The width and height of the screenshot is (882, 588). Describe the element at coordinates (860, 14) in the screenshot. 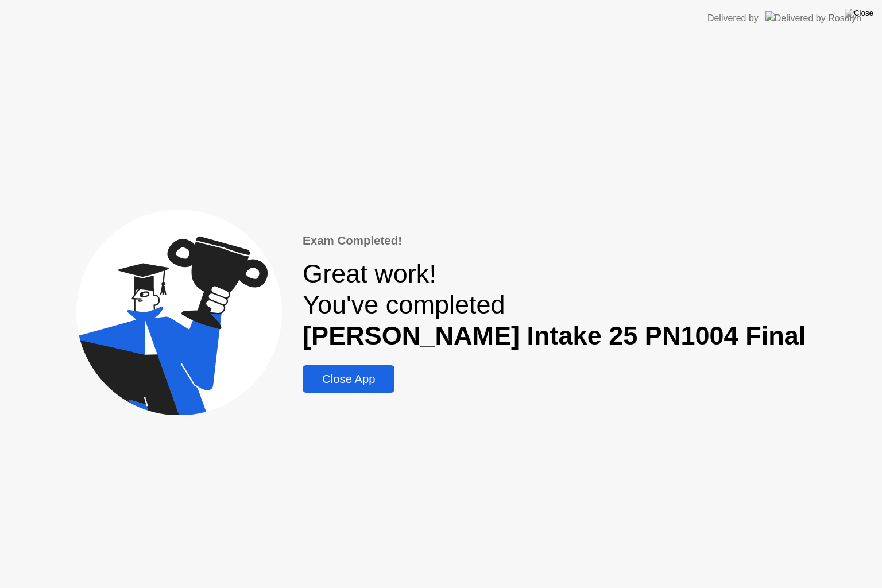

I see `img: Close` at that location.